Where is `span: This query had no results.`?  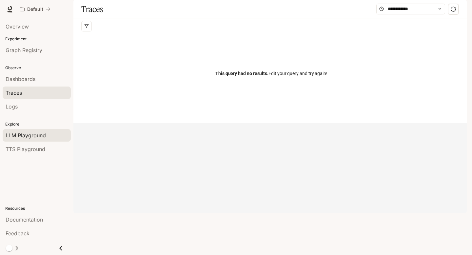 span: This query had no results. is located at coordinates (242, 73).